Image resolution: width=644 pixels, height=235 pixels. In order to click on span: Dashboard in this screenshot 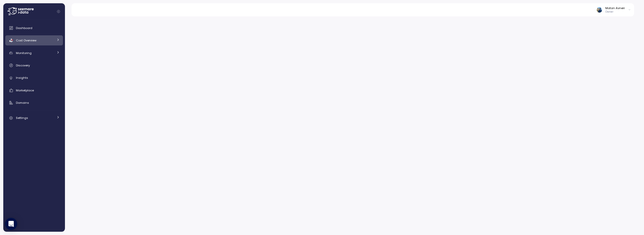, I will do `click(24, 28)`.